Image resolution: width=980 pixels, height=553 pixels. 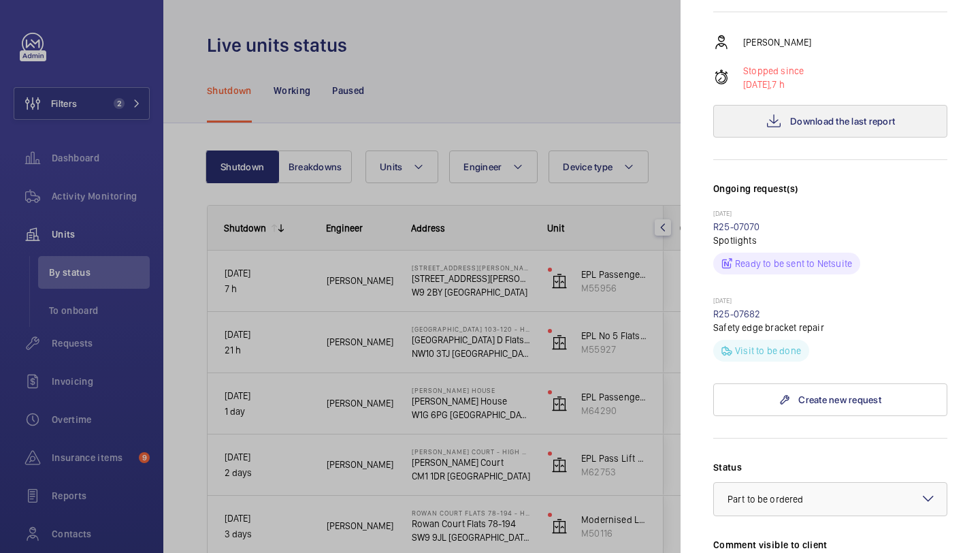 I want to click on a: R25-07682, so click(x=737, y=314).